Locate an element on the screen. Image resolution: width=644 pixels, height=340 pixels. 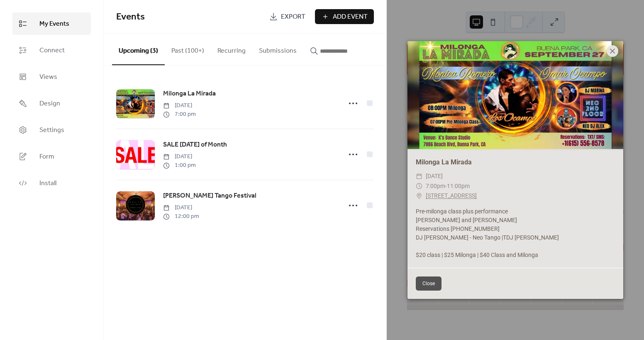
span: Design is located at coordinates (50, 104).